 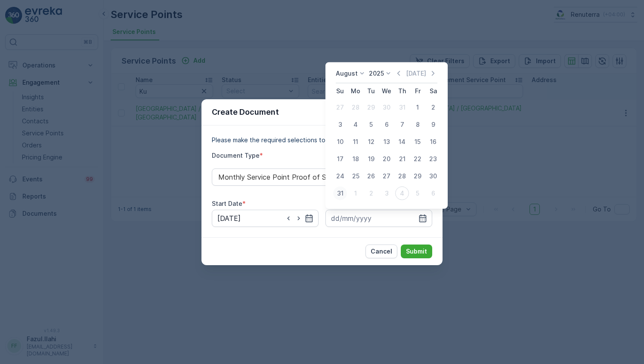 I want to click on th: Sunday, so click(x=340, y=91).